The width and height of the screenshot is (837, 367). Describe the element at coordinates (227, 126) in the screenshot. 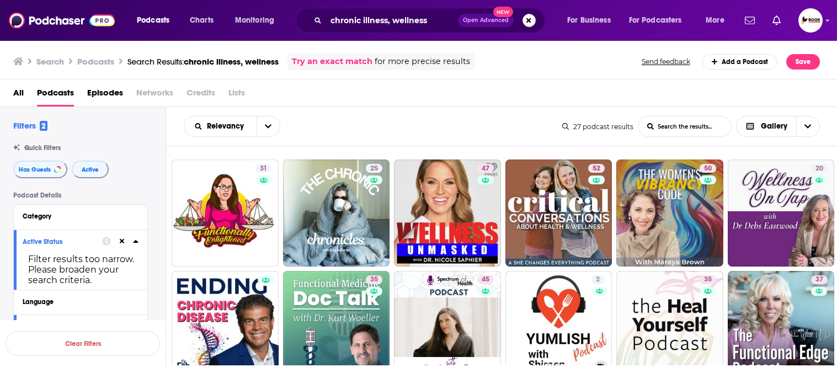

I see `span: Relevancy` at that location.